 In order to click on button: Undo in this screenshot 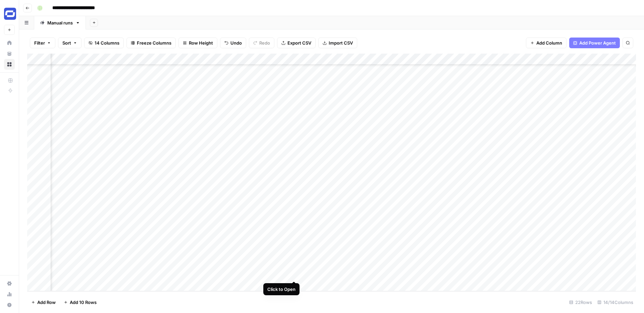, I will do `click(233, 43)`.